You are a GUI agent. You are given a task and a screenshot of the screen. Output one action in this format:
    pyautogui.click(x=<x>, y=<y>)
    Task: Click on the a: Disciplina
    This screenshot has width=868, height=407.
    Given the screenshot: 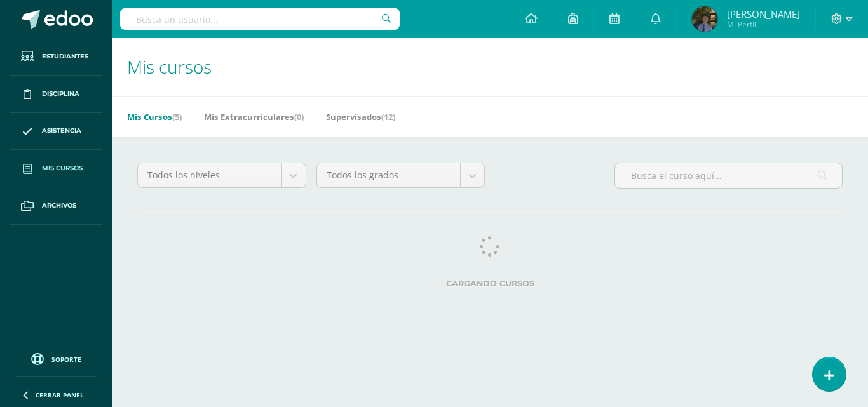 What is the action you would take?
    pyautogui.click(x=56, y=94)
    